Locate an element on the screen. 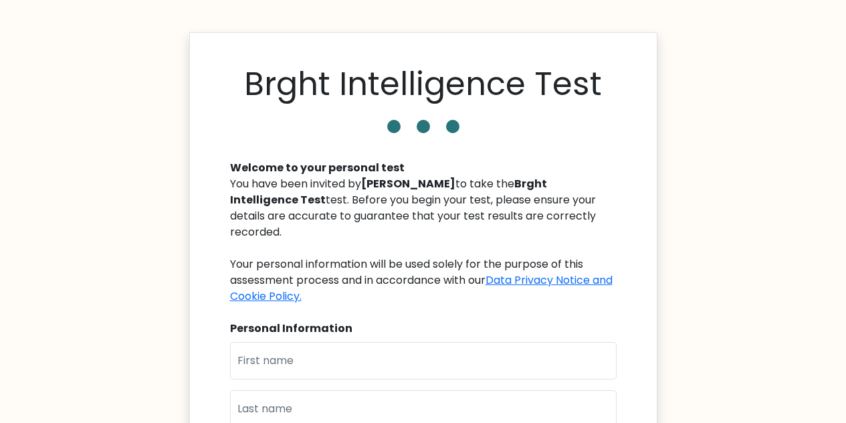  div: You have been invited by to take the test. Before you begin your test, please ensure your details... is located at coordinates (423, 240).